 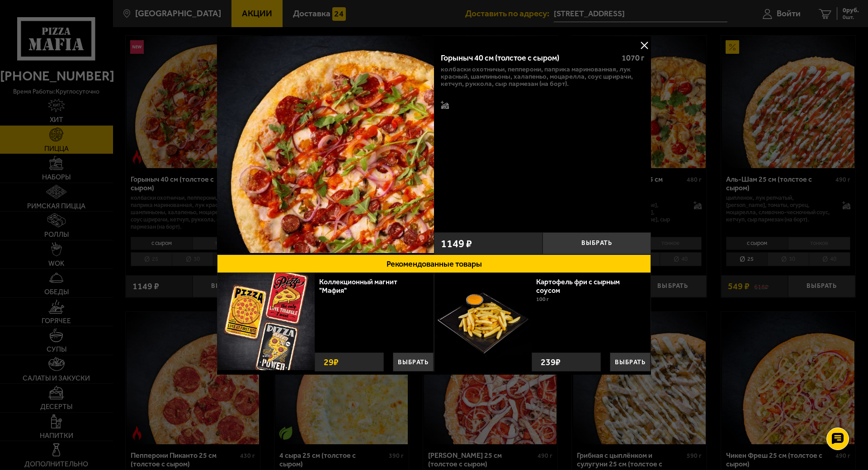 I want to click on strong: 239 ₽, so click(x=551, y=362).